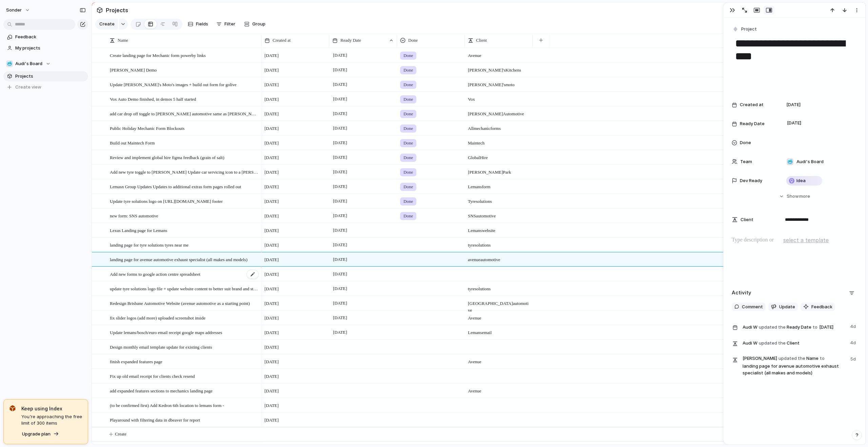 Image resolution: width=868 pixels, height=447 pixels. I want to click on button: Create, so click(107, 24).